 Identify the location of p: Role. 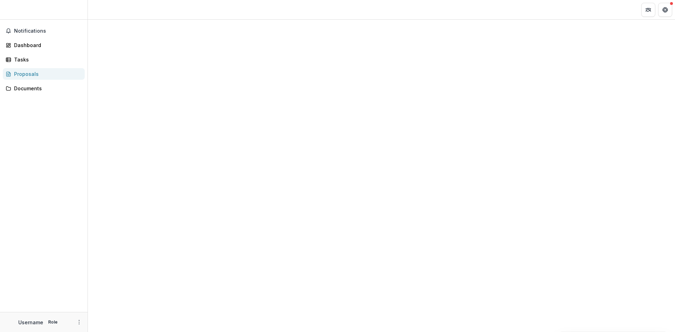
(53, 322).